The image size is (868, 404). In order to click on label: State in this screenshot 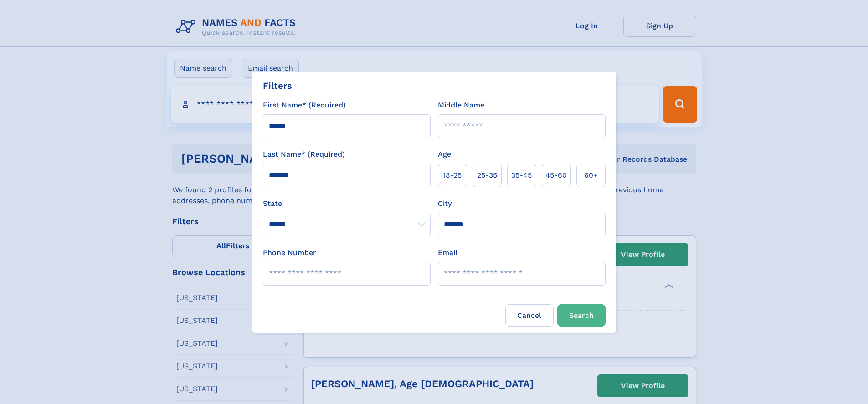, I will do `click(347, 204)`.